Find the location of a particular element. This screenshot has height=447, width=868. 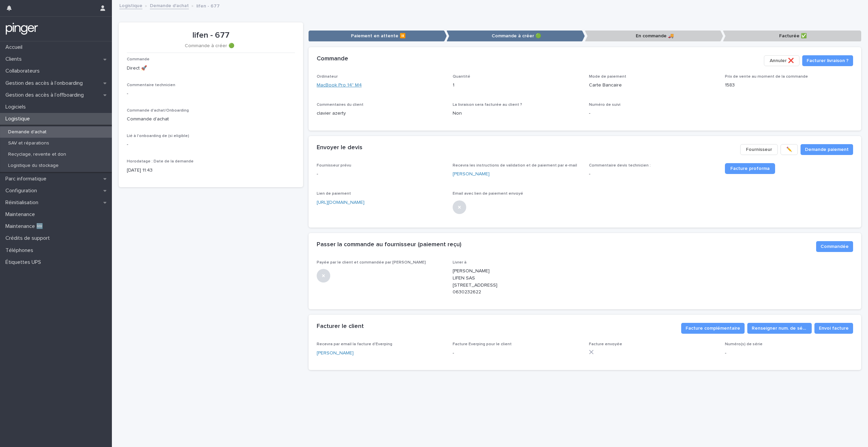

span: Fournisseur is located at coordinates (759, 149).